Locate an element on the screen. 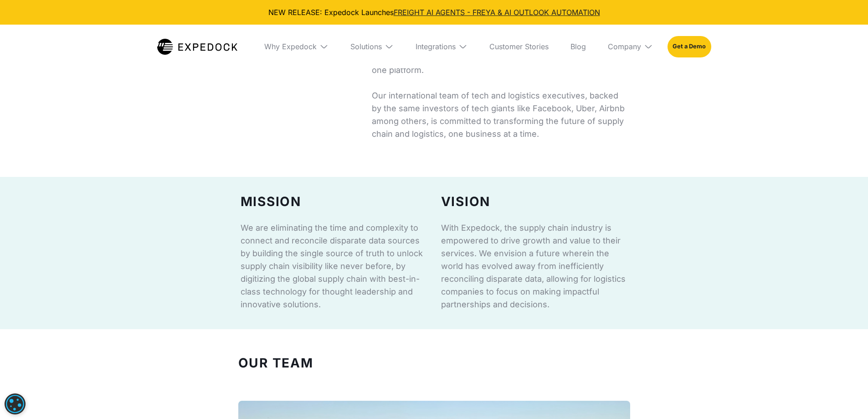 Image resolution: width=868 pixels, height=419 pixels. div: 聊天小组件 is located at coordinates (788, 369).